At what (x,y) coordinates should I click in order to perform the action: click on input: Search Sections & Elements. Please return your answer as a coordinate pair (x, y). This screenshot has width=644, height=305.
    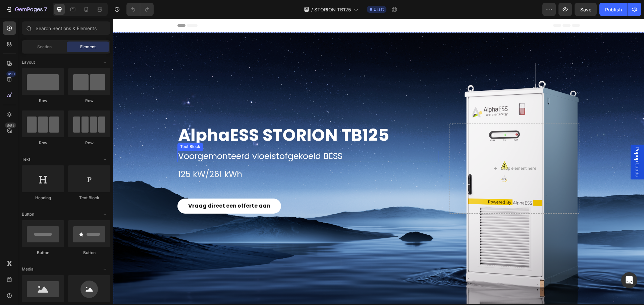
    Looking at the image, I should click on (66, 28).